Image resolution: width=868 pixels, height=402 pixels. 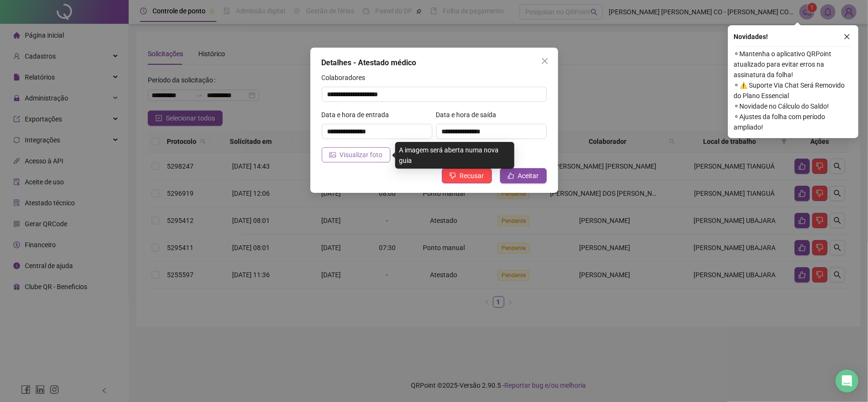 I want to click on button: Recusar, so click(x=466, y=175).